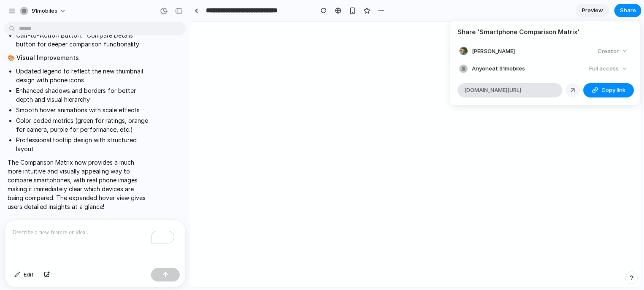  Describe the element at coordinates (609, 90) in the screenshot. I see `button: Copy link` at that location.